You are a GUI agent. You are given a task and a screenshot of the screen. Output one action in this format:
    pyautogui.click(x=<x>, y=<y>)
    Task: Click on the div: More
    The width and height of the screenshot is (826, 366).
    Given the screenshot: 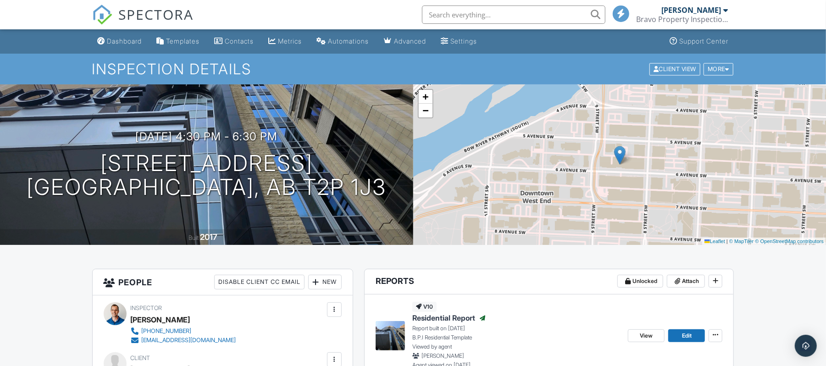 What is the action you would take?
    pyautogui.click(x=718, y=69)
    